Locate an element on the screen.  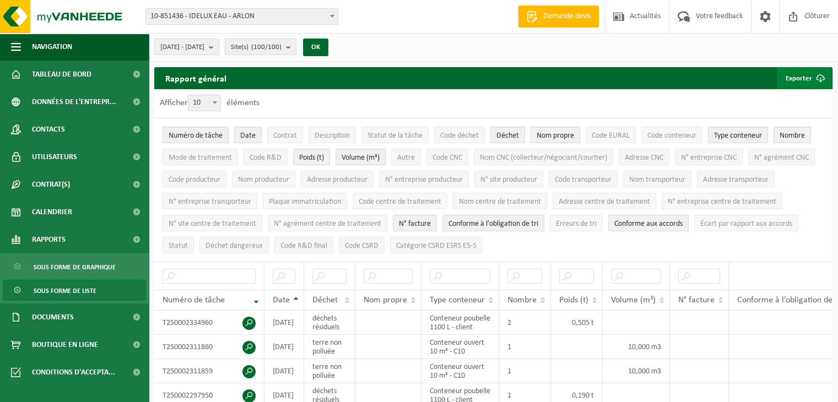
button: N° entreprise transporteurN° entreprise transporteur: Activate to sort is located at coordinates (210, 201).